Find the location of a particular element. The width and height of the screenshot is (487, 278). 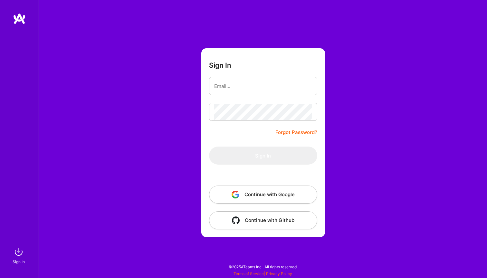

button: Continue with Github is located at coordinates (263, 220).